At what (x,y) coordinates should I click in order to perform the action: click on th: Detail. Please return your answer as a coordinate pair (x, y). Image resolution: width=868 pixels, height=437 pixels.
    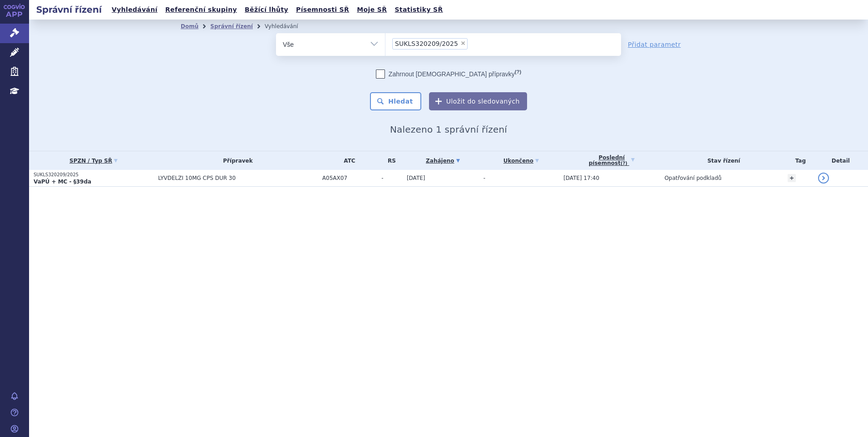
    Looking at the image, I should click on (841, 161).